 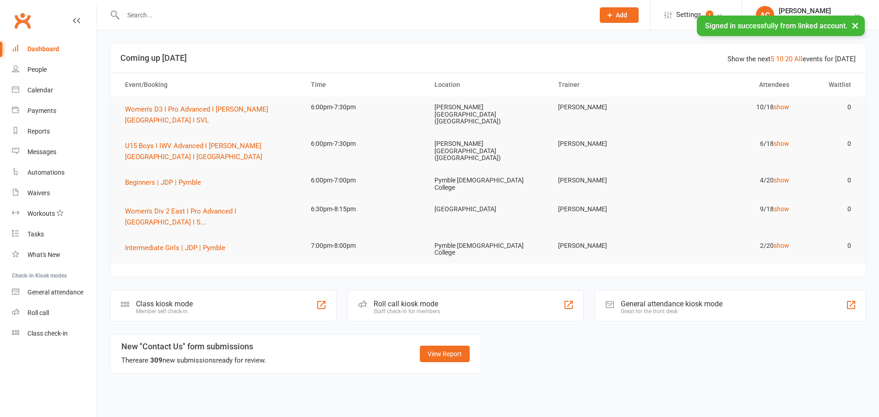 I want to click on a: Calendar, so click(x=54, y=90).